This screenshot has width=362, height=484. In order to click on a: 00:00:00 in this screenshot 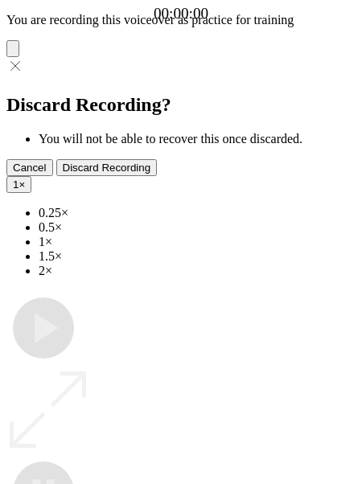, I will do `click(181, 14)`.